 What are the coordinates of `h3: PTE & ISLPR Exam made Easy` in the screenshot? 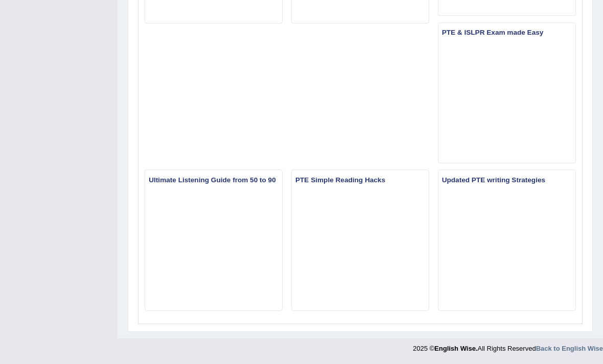 It's located at (507, 33).